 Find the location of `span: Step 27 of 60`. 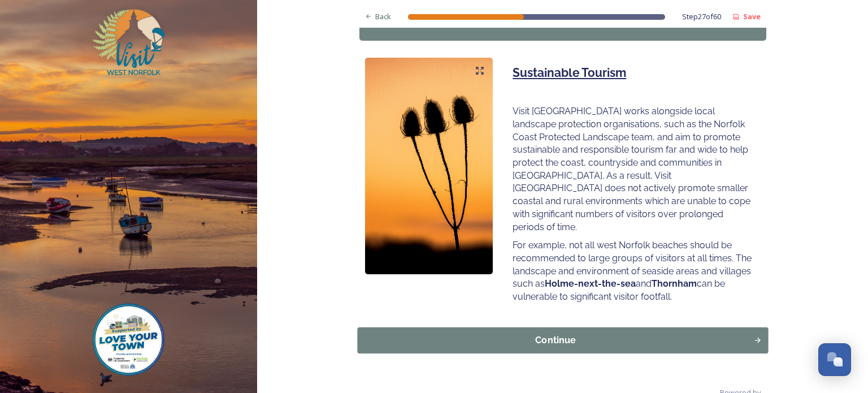

span: Step 27 of 60 is located at coordinates (701, 16).